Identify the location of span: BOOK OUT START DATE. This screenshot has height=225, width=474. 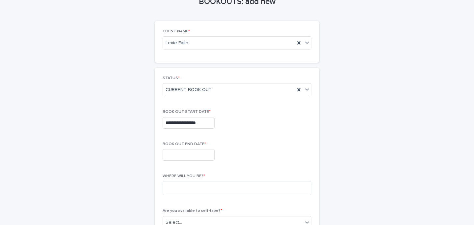
(187, 112).